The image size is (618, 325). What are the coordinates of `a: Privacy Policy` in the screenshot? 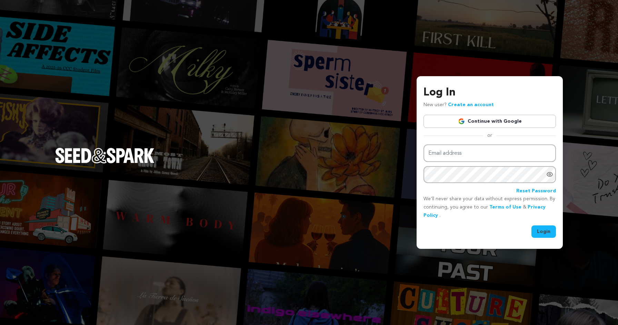 It's located at (485, 211).